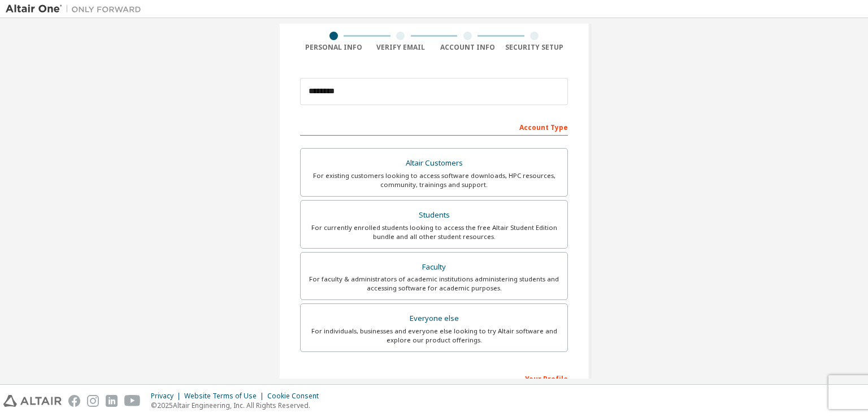 This screenshot has height=417, width=868. What do you see at coordinates (434, 336) in the screenshot?
I see `div: For individuals, businesses and everyone else looking to try Altair software and explore our prod...` at bounding box center [434, 336].